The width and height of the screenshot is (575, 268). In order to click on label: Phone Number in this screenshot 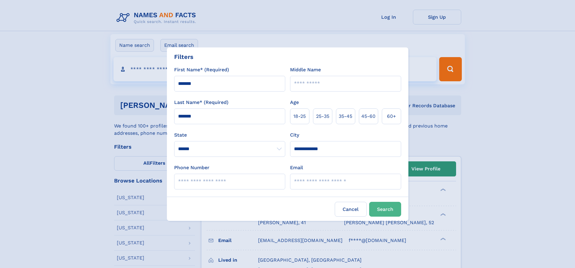, I will do `click(192, 168)`.